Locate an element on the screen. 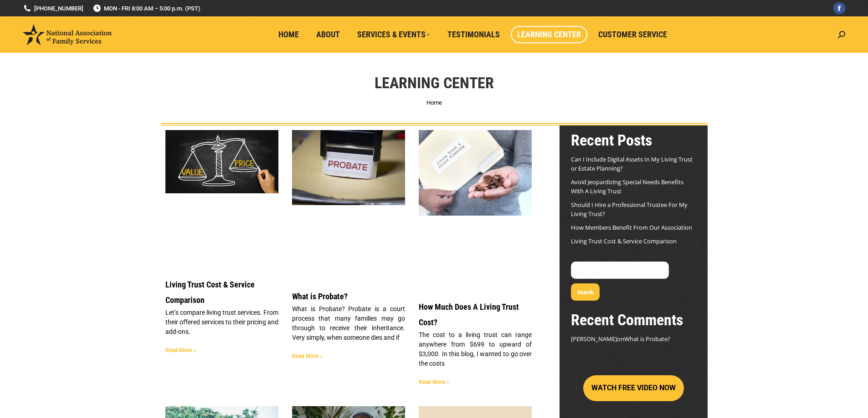 The image size is (868, 418). span: Learning Center is located at coordinates (549, 34).